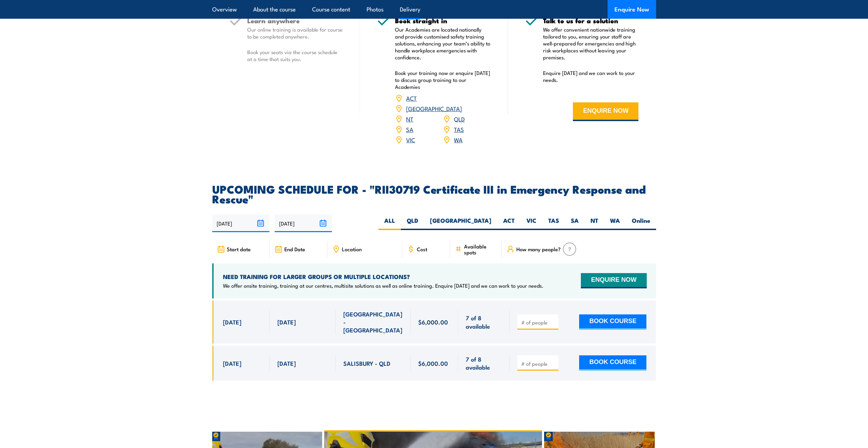 The width and height of the screenshot is (868, 448). Describe the element at coordinates (615, 223) in the screenshot. I see `label: WA` at that location.